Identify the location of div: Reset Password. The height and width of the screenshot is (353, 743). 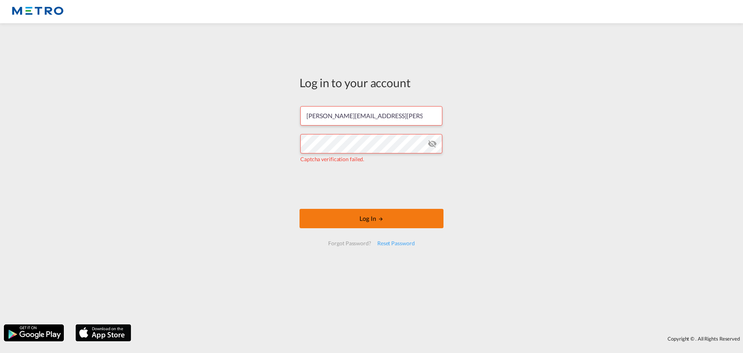
(396, 243).